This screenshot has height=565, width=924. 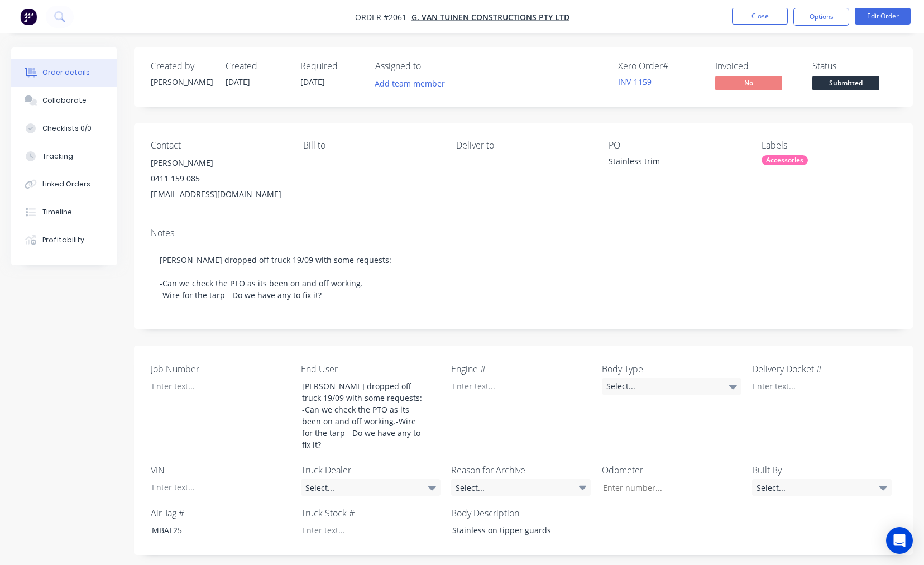 I want to click on a: G. VAN TUINEN CONSTRUCTIONS PTY LTD, so click(x=490, y=17).